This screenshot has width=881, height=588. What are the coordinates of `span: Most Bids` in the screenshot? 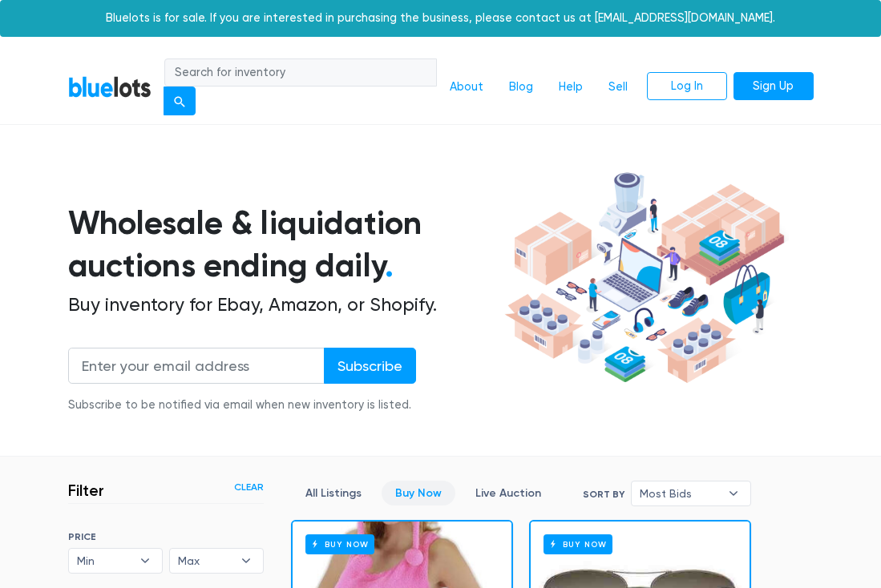 It's located at (680, 494).